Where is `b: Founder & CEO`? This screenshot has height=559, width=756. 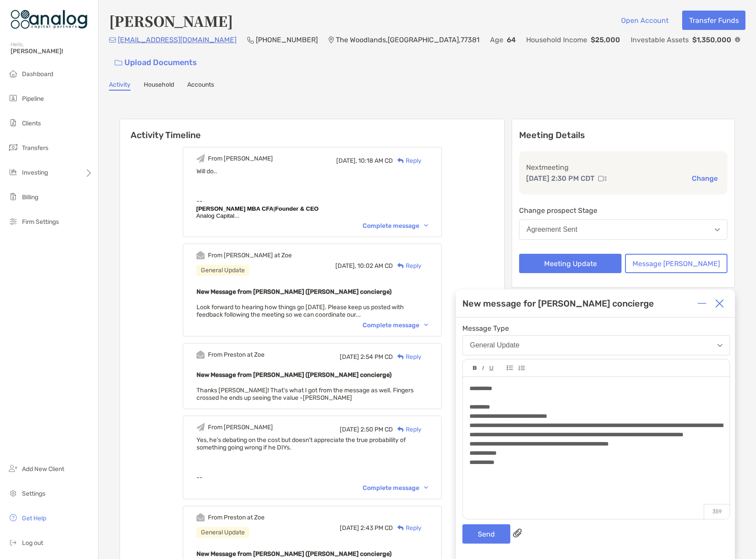 b: Founder & CEO is located at coordinates (296, 208).